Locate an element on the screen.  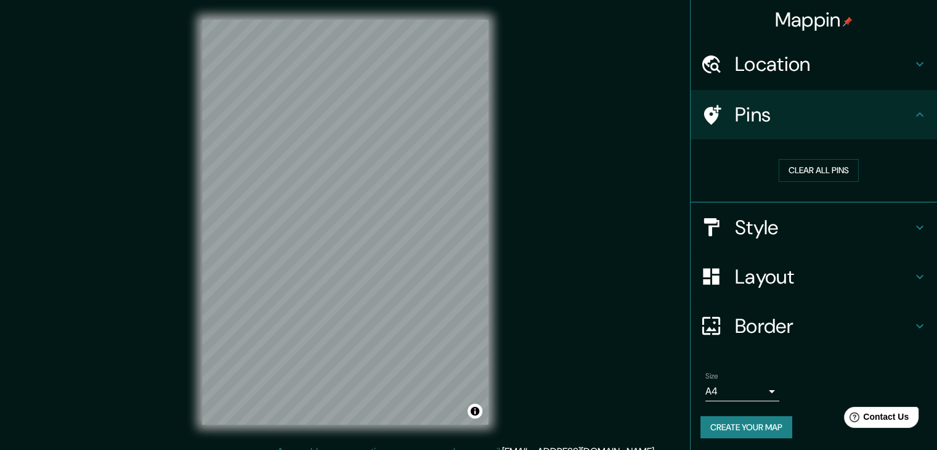
button: Toggle attribution is located at coordinates (475, 411).